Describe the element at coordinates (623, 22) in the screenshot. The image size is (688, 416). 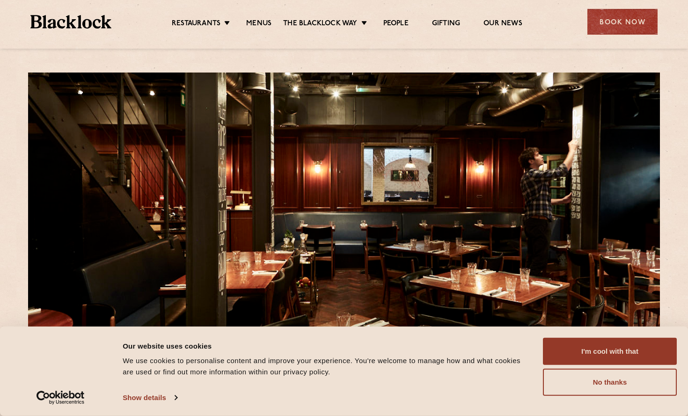
I see `div: Book Now` at that location.